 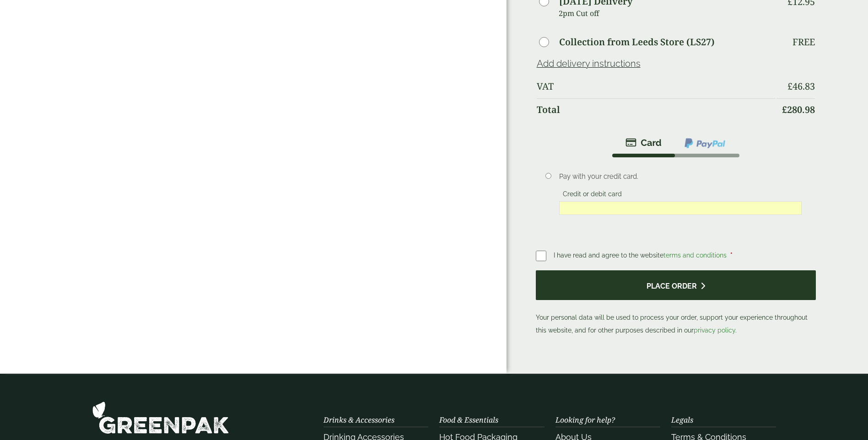 I want to click on th: Total, so click(x=656, y=109).